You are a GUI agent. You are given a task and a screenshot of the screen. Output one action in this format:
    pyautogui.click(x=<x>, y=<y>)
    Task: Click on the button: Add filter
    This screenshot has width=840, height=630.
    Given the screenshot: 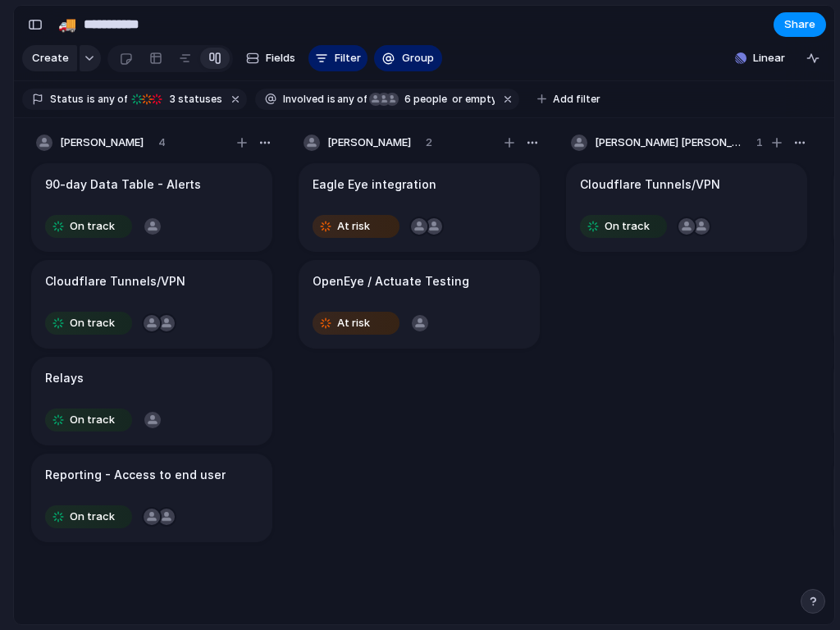 What is the action you would take?
    pyautogui.click(x=569, y=99)
    